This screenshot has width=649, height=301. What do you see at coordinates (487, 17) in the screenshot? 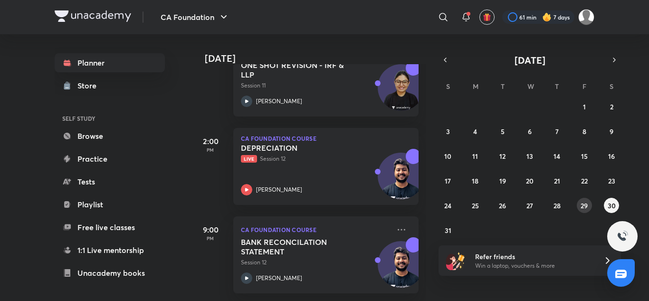
I see `img: avatar` at bounding box center [487, 17].